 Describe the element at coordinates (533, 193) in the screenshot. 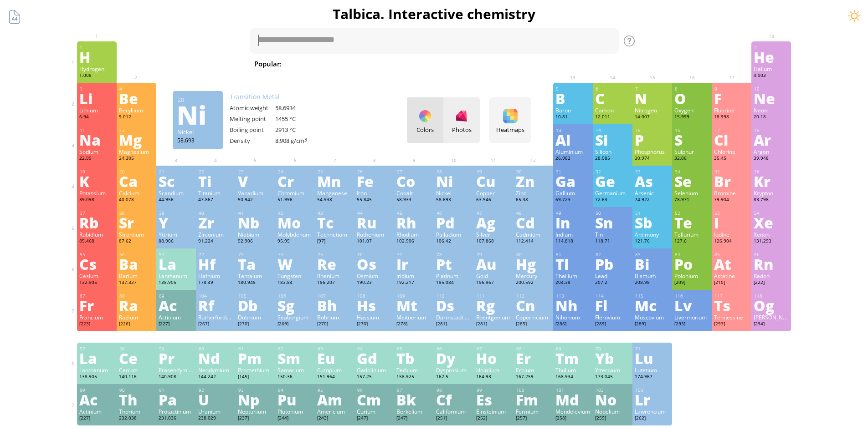

I see `div: Zinc` at that location.